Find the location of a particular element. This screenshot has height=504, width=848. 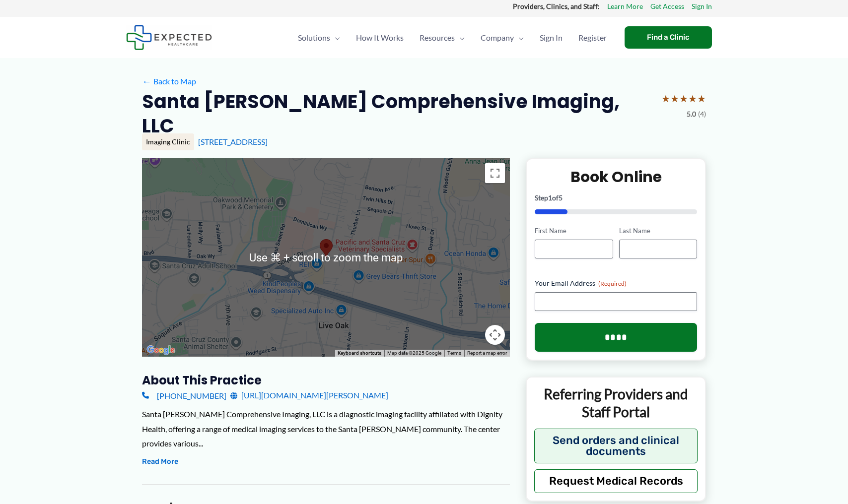

span: (4) is located at coordinates (702, 114).